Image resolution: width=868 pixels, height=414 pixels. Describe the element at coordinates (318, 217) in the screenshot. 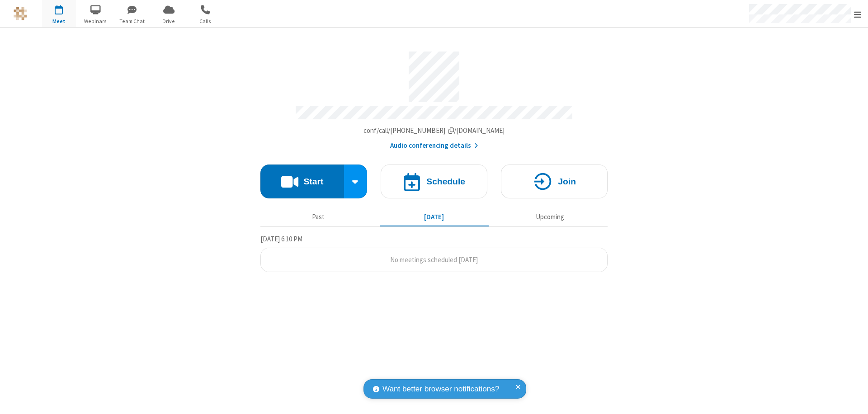

I see `button: Past` at that location.